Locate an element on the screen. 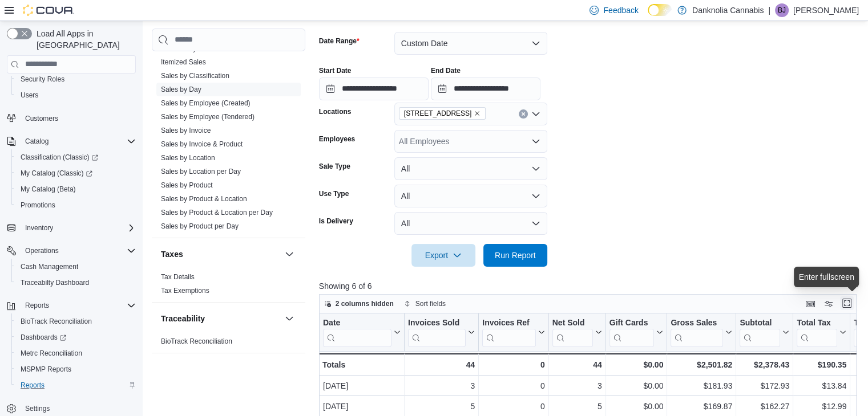 This screenshot has width=868, height=416. a: Classification (Classic) is located at coordinates (76, 157).